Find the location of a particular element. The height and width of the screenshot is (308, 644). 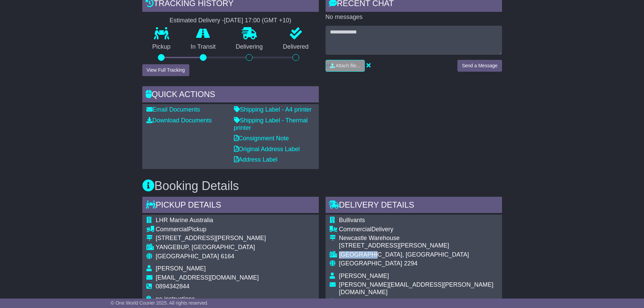

div: Delivery Details is located at coordinates (414, 206).